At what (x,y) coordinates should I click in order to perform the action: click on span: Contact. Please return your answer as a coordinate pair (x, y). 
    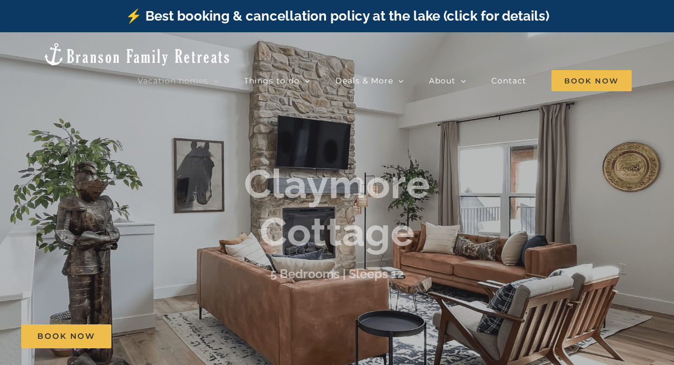
    Looking at the image, I should click on (508, 81).